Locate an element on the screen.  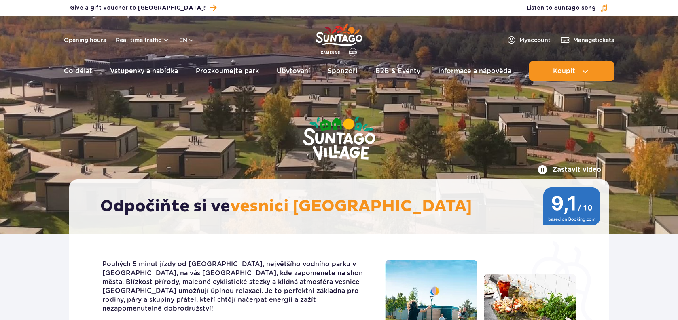
a: Ubytování is located at coordinates (293, 71).